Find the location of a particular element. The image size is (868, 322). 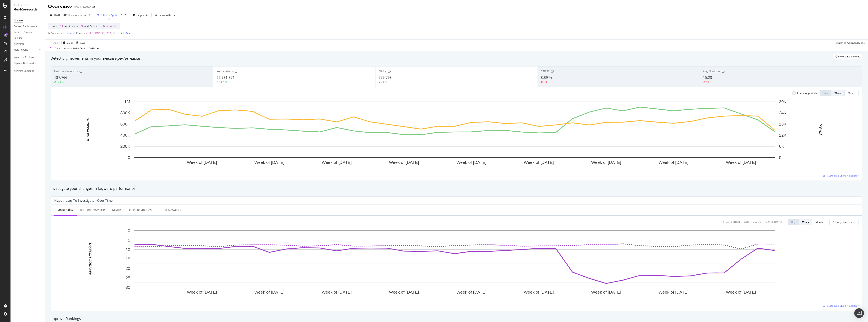

button: Switch to Advanced Mode is located at coordinates (849, 43).